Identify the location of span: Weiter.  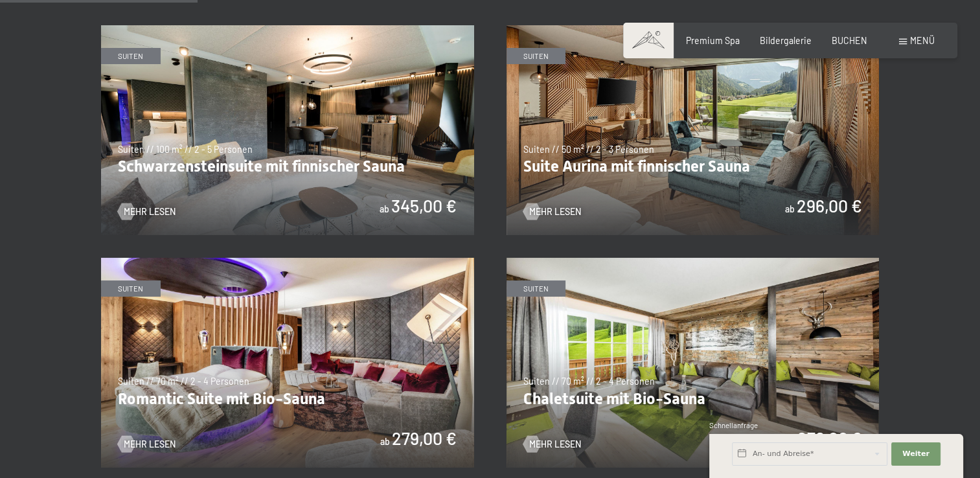
(916, 454).